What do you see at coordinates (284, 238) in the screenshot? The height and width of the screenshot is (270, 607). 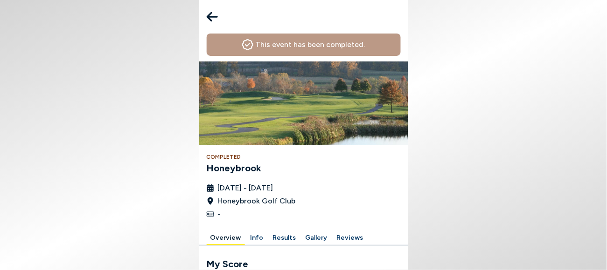 I see `button: Results` at bounding box center [284, 238].